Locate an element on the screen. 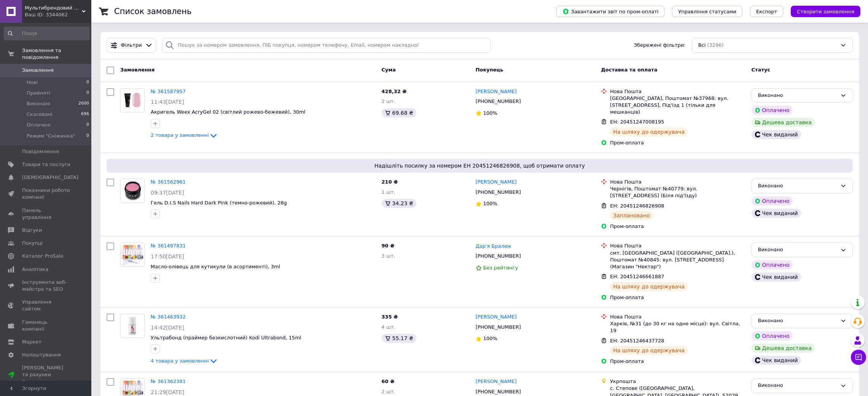  span: Виконані is located at coordinates (38, 104).